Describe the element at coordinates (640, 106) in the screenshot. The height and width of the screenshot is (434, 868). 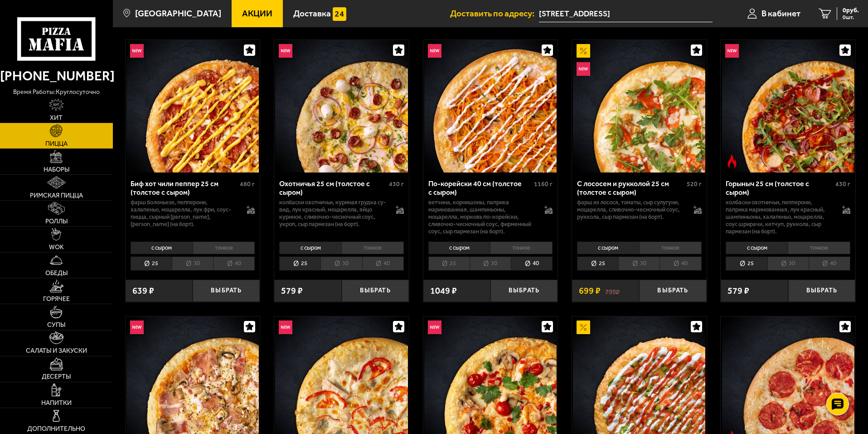
I see `img: С лососем и рукколой 25 см (толстое с сыром)` at that location.